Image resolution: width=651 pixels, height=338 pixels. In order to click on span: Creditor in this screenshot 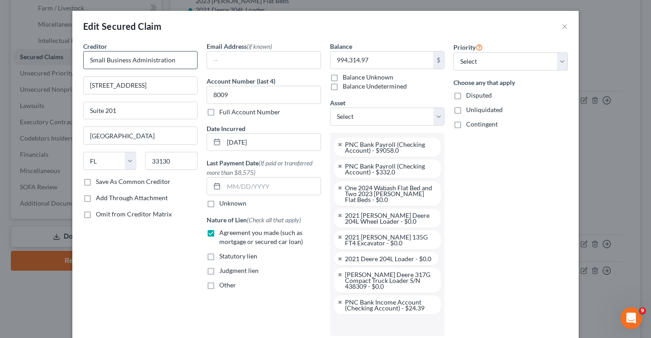, I will do `click(95, 46)`.